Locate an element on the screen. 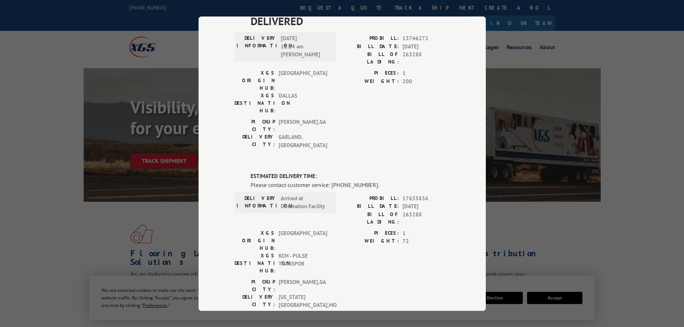 Image resolution: width=684 pixels, height=327 pixels. span: KCM - PULSE TRANSPOR is located at coordinates (303, 263).